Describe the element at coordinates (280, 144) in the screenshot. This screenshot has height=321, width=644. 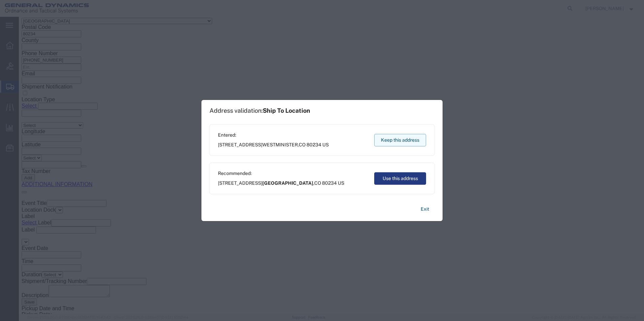
I see `span: WESTMINISTER` at that location.